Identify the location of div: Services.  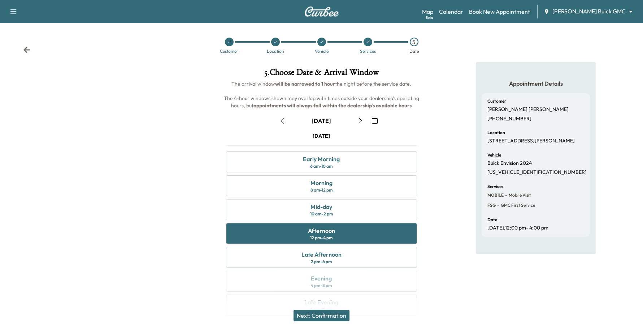
(368, 51).